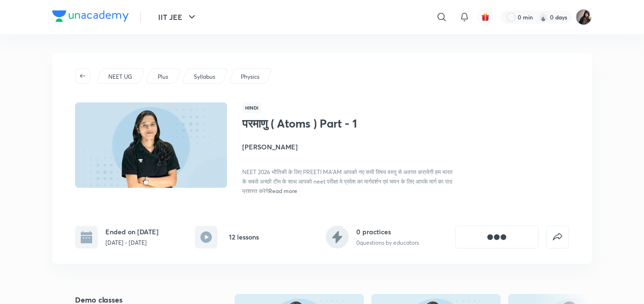 The width and height of the screenshot is (644, 304). I want to click on p: Plus, so click(163, 77).